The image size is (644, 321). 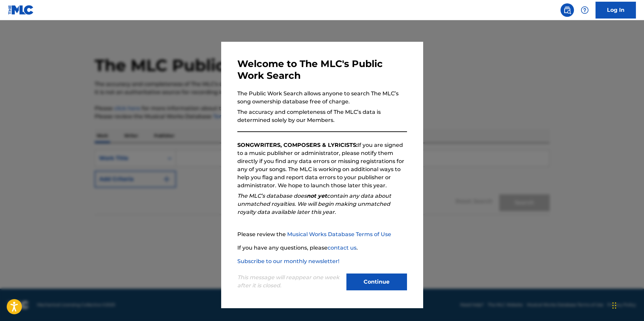 What do you see at coordinates (322, 97) in the screenshot?
I see `p: The Public Work Search allows anyone to search The MLC’s song ownership database free of charge.` at bounding box center [322, 97].